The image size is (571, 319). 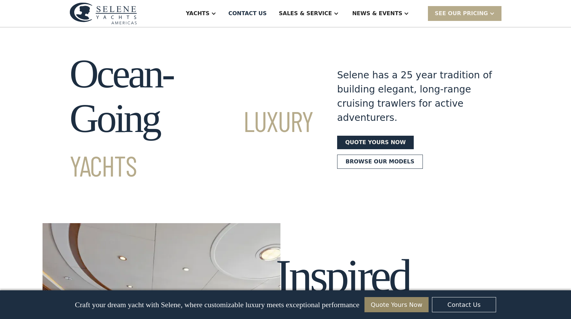 What do you see at coordinates (415, 97) in the screenshot?
I see `div: Selene has a 25 year tradition of building elegant, long-range cruising trawlers for active adven...` at bounding box center [415, 97].